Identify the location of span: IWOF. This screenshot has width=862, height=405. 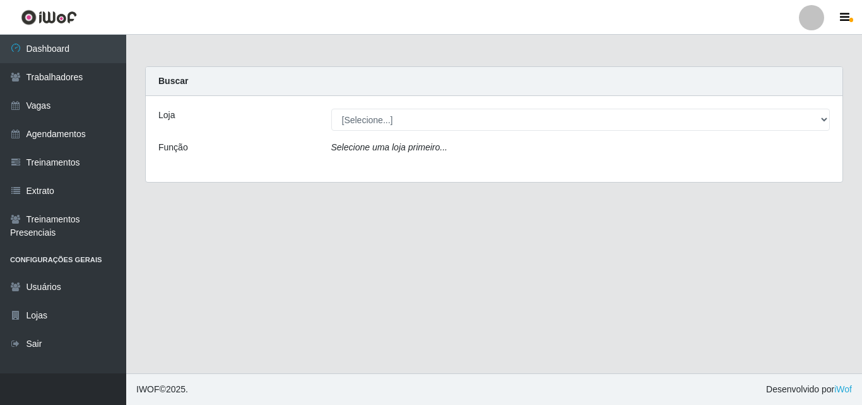
(148, 389).